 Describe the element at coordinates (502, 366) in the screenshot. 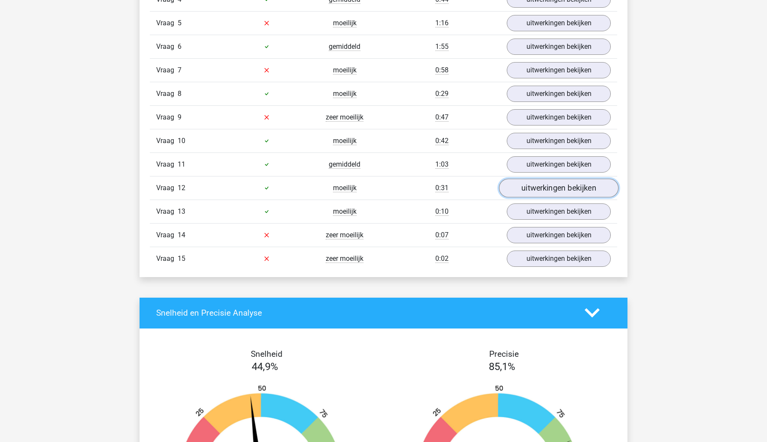

I see `span: 85,1%` at that location.